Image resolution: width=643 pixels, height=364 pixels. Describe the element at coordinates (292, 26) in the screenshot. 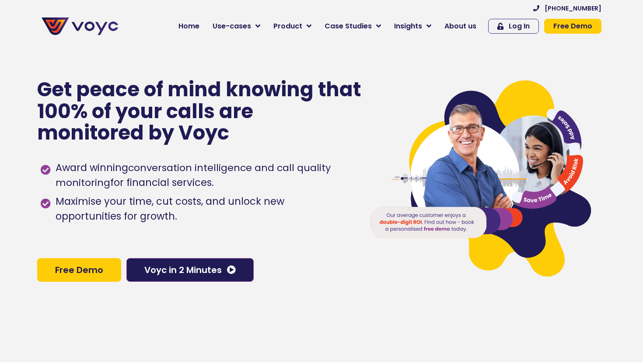

I see `a: Product` at that location.